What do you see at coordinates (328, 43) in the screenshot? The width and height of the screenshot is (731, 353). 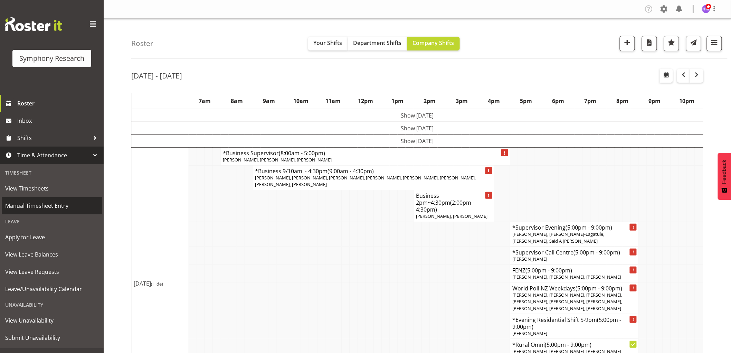 I see `span: Your Shifts` at bounding box center [328, 43].